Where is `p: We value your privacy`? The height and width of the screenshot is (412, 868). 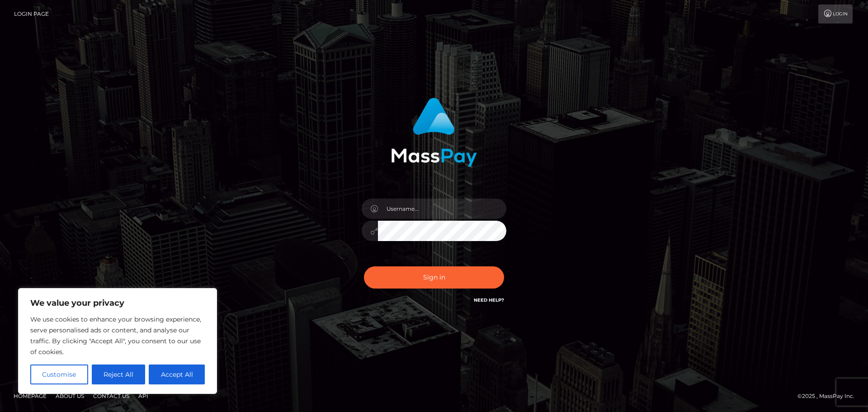
p: We value your privacy is located at coordinates (118, 303).